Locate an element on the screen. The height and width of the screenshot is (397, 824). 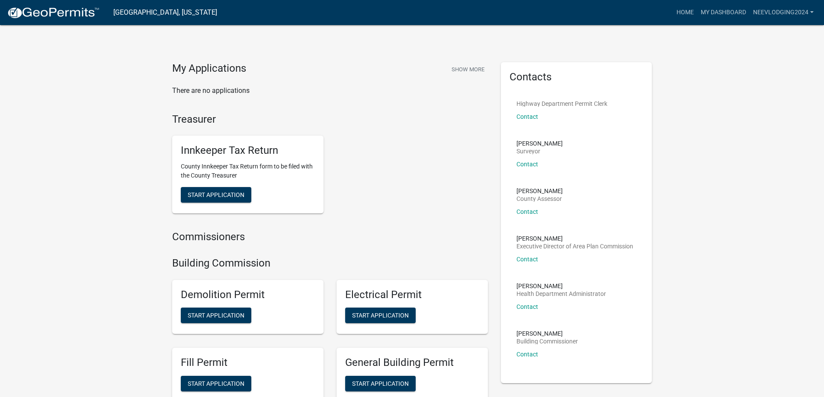
h5: Demolition Permit is located at coordinates (248, 295).